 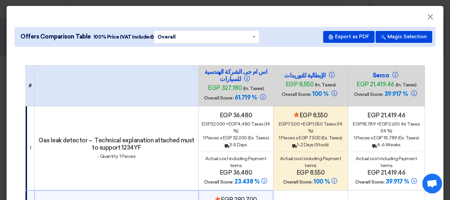 I want to click on div: 32,000 + 4,480 Taxes (14 %), so click(x=236, y=128).